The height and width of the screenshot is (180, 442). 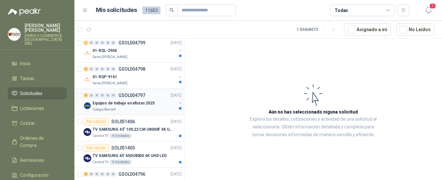 What do you see at coordinates (40, 141) in the screenshot?
I see `span: Órdenes de Compra` at bounding box center [40, 141].